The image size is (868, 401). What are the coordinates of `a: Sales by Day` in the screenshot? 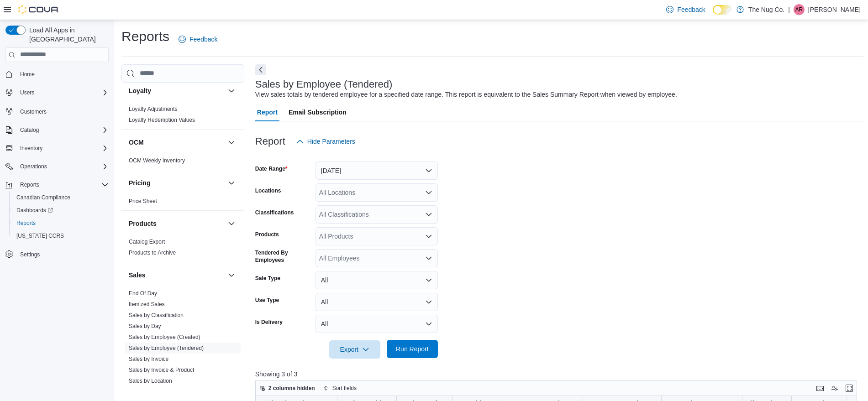 It's located at (144, 326).